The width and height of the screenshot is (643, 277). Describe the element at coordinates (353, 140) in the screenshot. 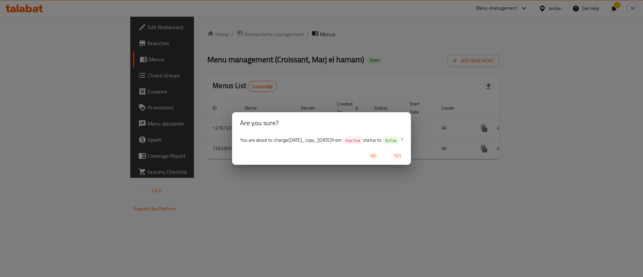

I see `div: Inactive` at that location.